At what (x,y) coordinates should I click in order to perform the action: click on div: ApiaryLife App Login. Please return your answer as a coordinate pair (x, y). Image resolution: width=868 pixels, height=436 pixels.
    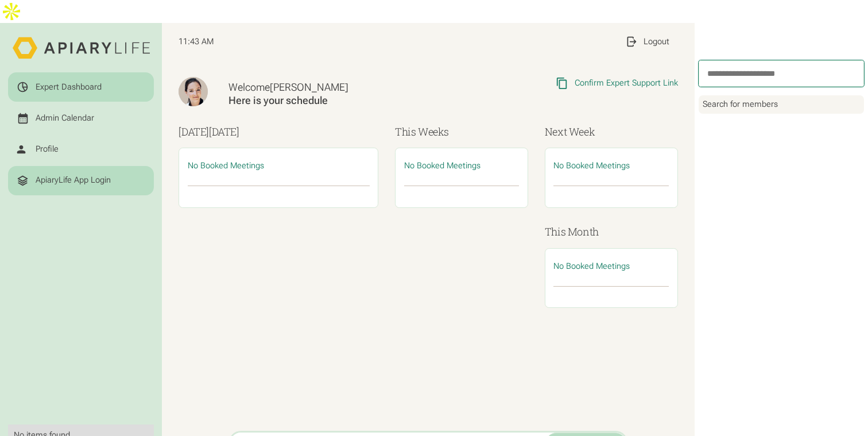
    Looking at the image, I should click on (73, 180).